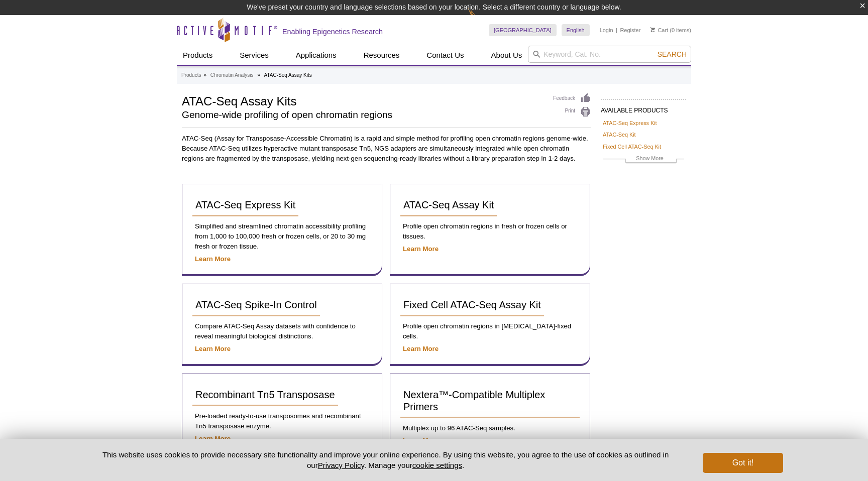 The image size is (868, 481). Describe the element at coordinates (490, 231) in the screenshot. I see `p: Profile open chromatin regions in fresh or frozen cells or tissues.` at that location.